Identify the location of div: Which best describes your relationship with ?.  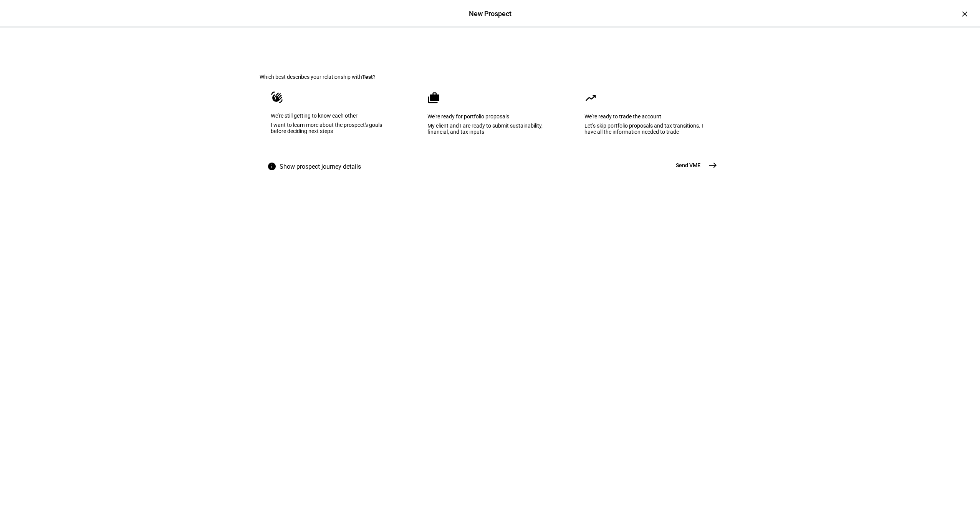
(490, 77).